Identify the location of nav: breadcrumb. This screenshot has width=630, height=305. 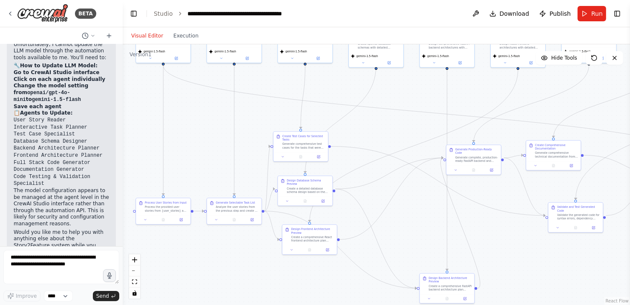
(219, 14).